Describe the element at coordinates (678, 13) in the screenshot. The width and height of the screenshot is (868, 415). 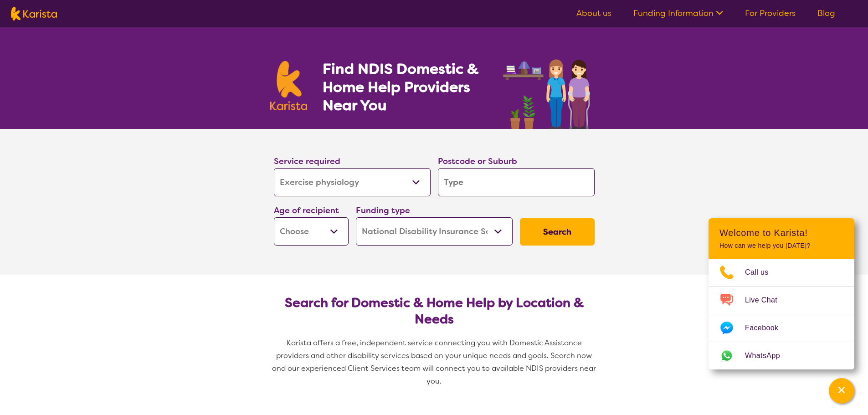
I see `a: Funding Information` at that location.